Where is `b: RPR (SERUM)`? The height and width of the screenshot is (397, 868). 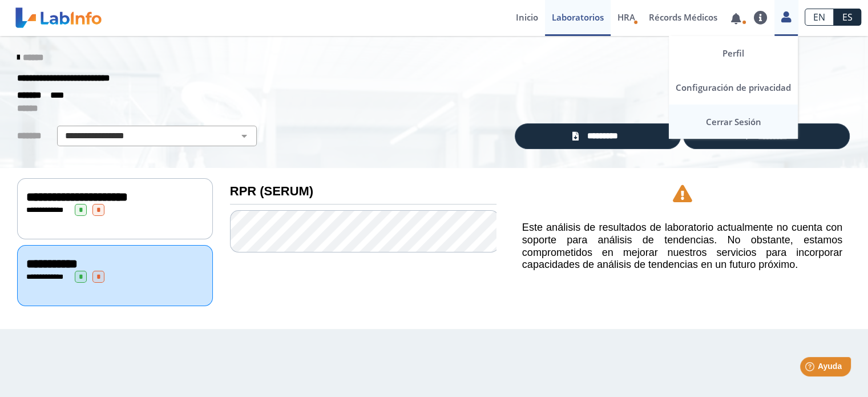 b: RPR (SERUM) is located at coordinates (272, 191).